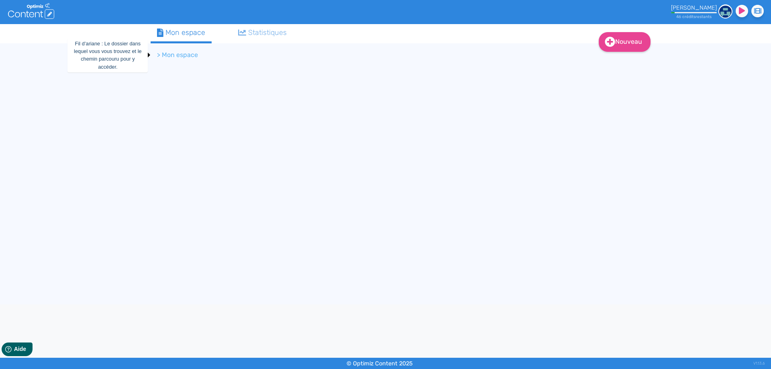 This screenshot has height=369, width=771. What do you see at coordinates (625, 42) in the screenshot?
I see `a: Nouveau` at bounding box center [625, 42].